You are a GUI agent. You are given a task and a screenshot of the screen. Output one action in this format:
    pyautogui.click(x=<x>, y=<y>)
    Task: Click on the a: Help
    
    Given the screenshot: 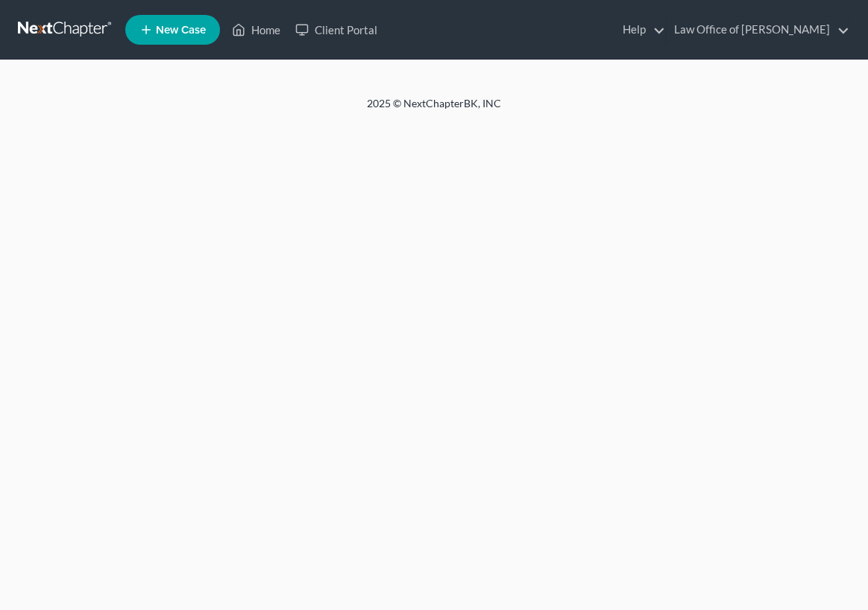 What is the action you would take?
    pyautogui.click(x=639, y=30)
    